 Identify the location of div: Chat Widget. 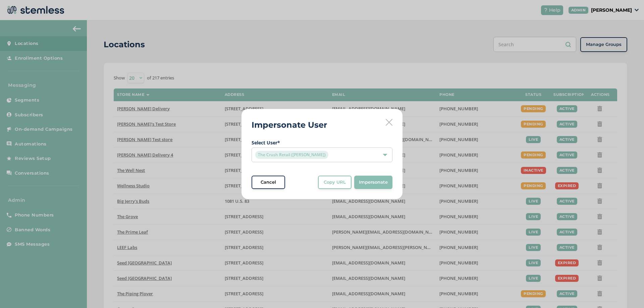
(627, 292).